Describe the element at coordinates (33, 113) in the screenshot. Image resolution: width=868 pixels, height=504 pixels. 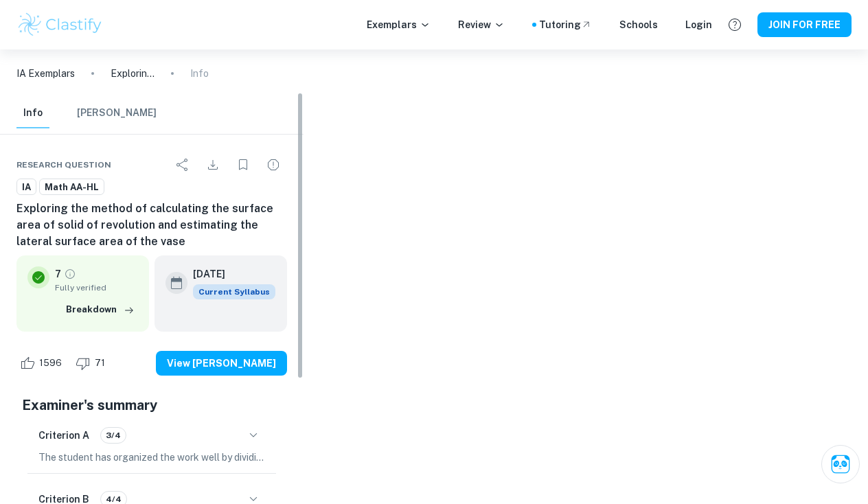
I see `button: Info` at that location.